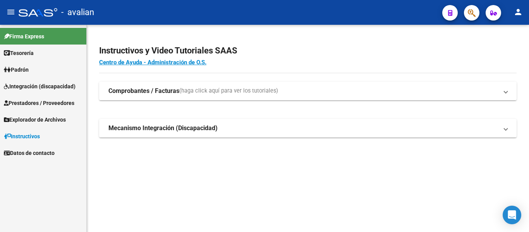 The image size is (529, 232). I want to click on mat-icon: person, so click(518, 12).